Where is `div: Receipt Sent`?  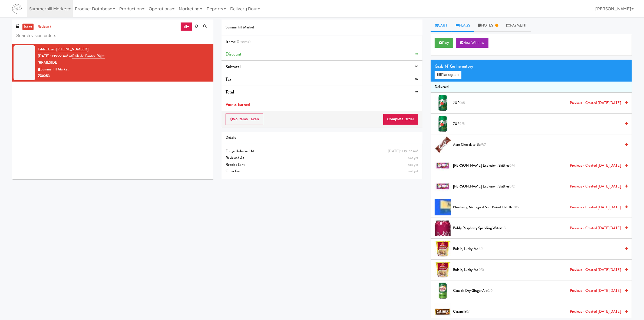
div: Receipt Sent is located at coordinates (322, 165).